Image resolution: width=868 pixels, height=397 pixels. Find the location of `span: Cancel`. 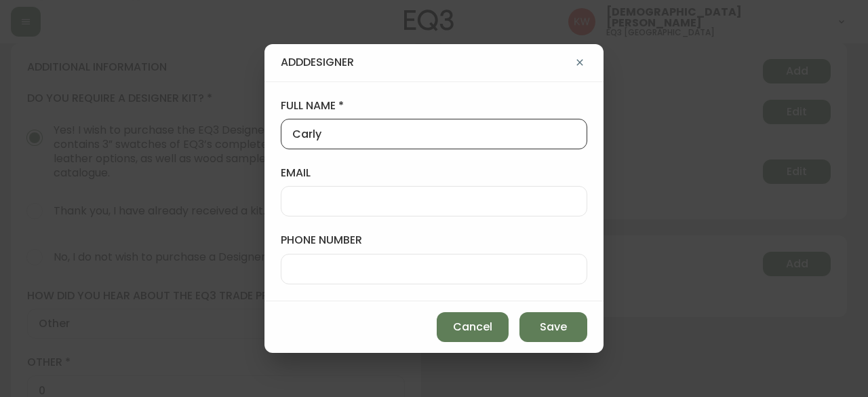

span: Cancel is located at coordinates (473, 327).